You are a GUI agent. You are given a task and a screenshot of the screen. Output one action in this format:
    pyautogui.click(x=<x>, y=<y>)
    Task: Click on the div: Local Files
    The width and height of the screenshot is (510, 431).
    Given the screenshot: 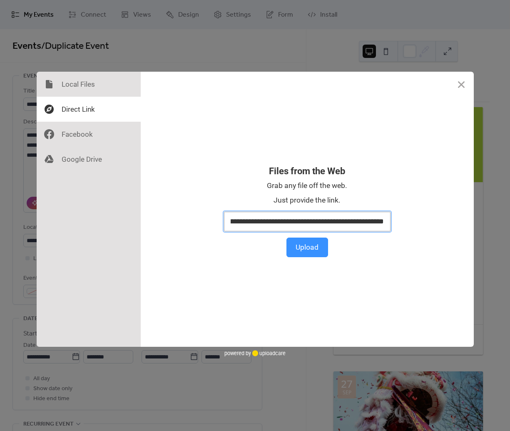 What is the action you would take?
    pyautogui.click(x=89, y=84)
    